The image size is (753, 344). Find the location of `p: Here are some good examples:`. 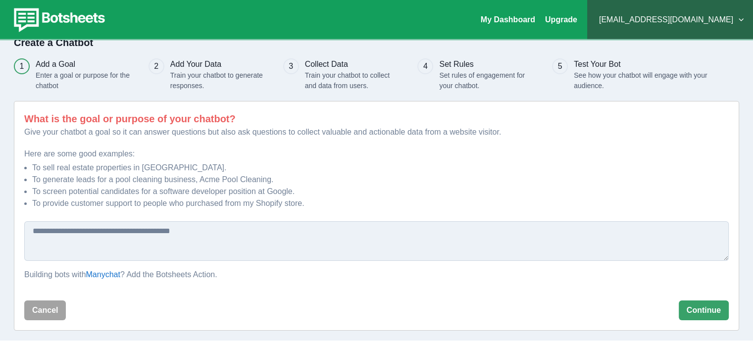

p: Here are some good examples: is located at coordinates (376, 154).